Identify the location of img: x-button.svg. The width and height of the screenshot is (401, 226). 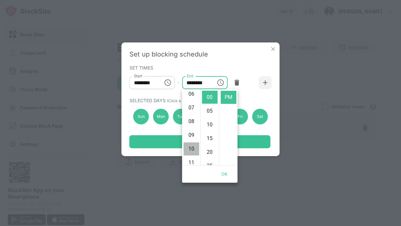
(274, 49).